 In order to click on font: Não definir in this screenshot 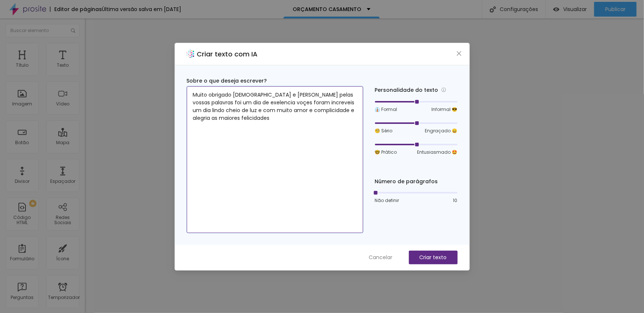, I will do `click(387, 200)`.